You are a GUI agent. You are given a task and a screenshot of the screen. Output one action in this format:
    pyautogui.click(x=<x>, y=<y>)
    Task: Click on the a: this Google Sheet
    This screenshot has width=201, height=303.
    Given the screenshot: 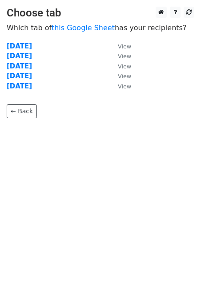 What is the action you would take?
    pyautogui.click(x=83, y=28)
    